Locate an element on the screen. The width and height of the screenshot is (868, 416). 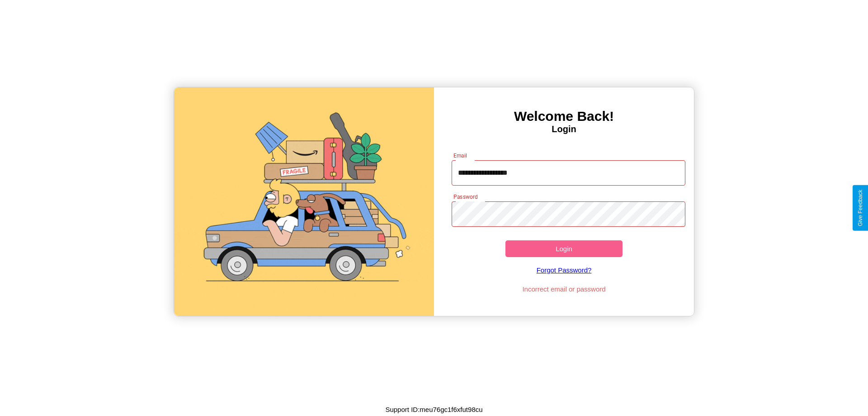
p: Incorrect email or password is located at coordinates (564, 289).